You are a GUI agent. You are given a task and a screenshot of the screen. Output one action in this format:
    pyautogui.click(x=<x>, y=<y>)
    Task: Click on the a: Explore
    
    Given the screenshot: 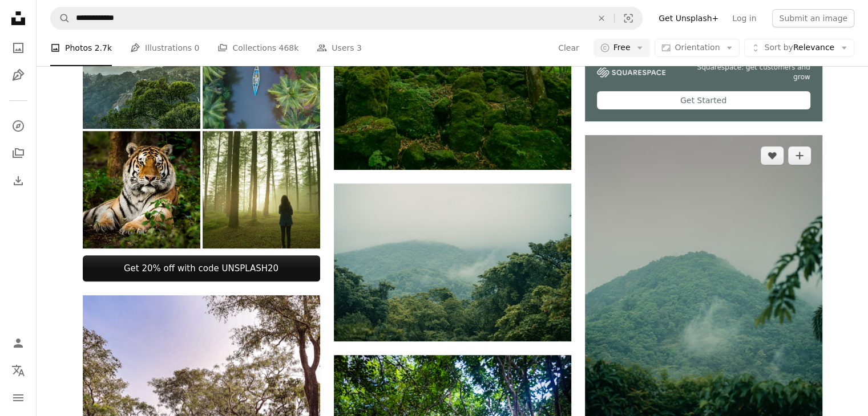 What is the action you would take?
    pyautogui.click(x=18, y=126)
    